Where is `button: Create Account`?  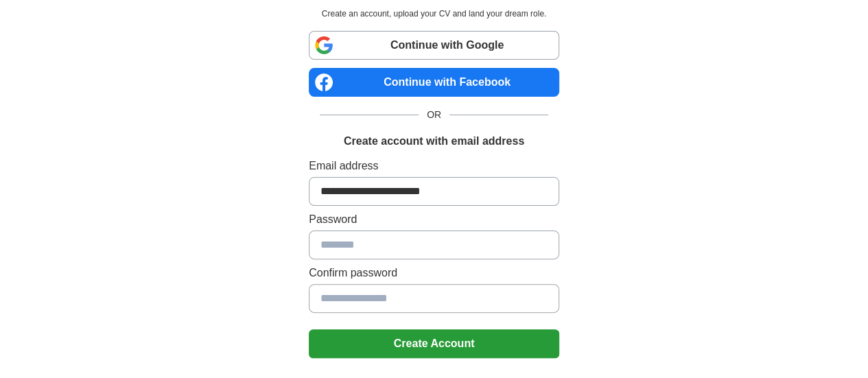 button: Create Account is located at coordinates (434, 343).